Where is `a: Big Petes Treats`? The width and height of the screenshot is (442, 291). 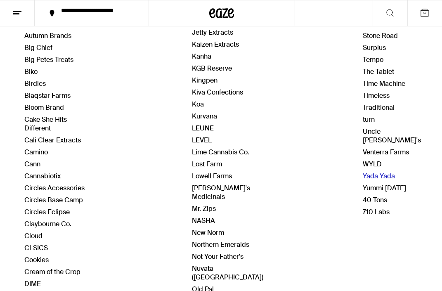
a: Big Petes Treats is located at coordinates (49, 59).